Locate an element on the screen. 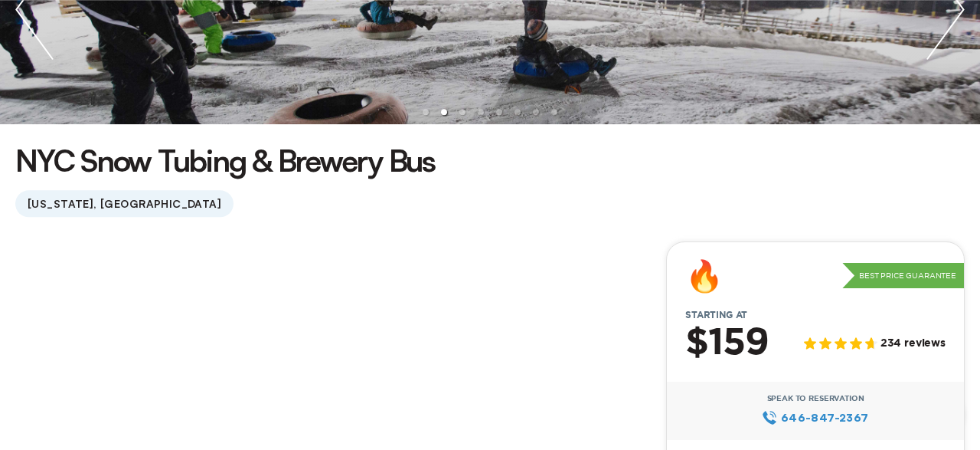 The height and width of the screenshot is (450, 980). h1: NYC Snow Tubing & Brewery Bus is located at coordinates (225, 160).